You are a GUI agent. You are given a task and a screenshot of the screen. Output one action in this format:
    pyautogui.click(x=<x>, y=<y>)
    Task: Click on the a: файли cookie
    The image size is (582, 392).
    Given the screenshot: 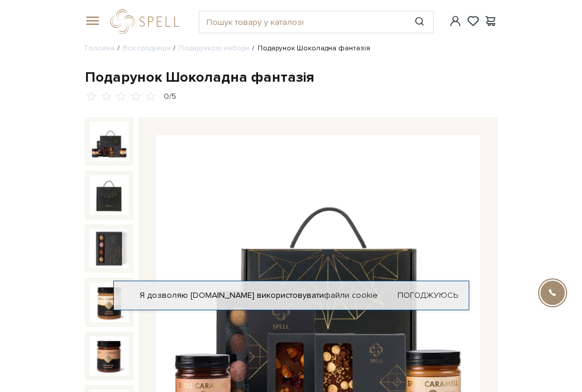 What is the action you would take?
    pyautogui.click(x=350, y=295)
    